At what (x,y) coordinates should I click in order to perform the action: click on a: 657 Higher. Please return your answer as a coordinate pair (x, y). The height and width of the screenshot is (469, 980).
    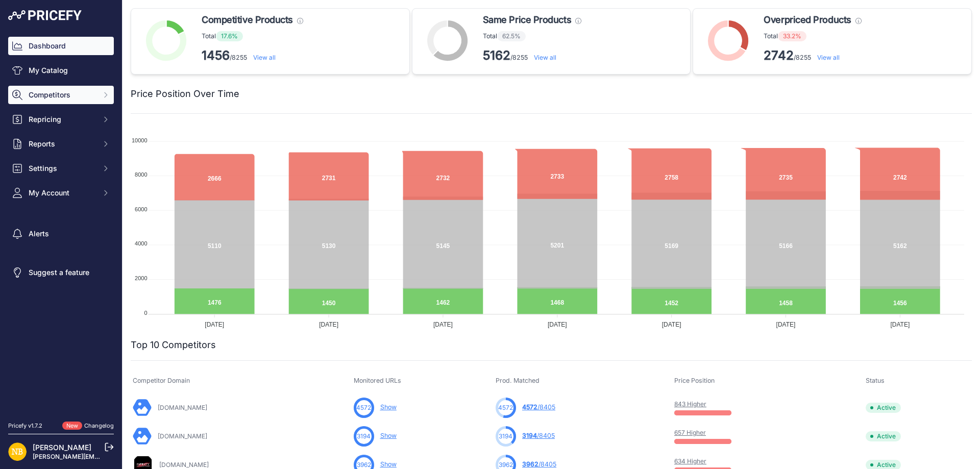
    Looking at the image, I should click on (690, 432).